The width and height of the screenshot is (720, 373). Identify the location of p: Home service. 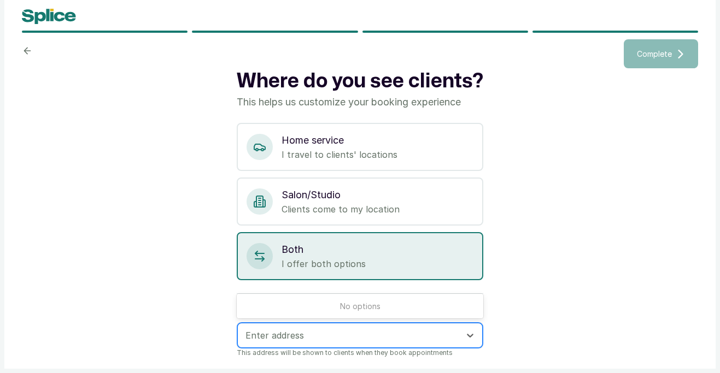
(377, 140).